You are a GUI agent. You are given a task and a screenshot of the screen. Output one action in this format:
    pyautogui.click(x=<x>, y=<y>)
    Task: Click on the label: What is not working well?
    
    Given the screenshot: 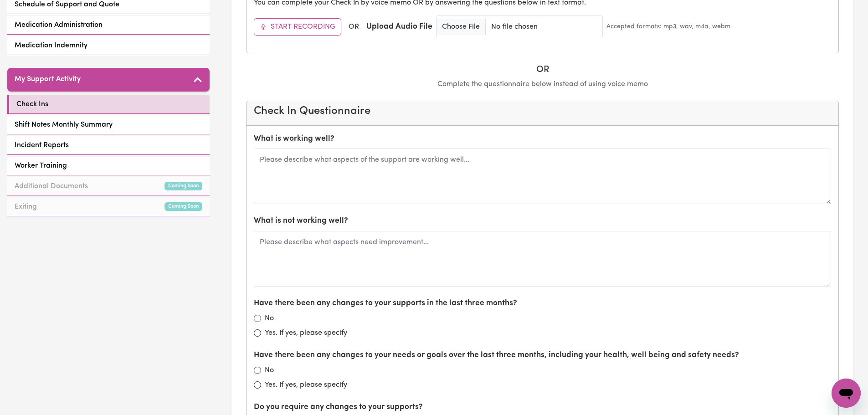 What is the action you would take?
    pyautogui.click(x=300, y=221)
    